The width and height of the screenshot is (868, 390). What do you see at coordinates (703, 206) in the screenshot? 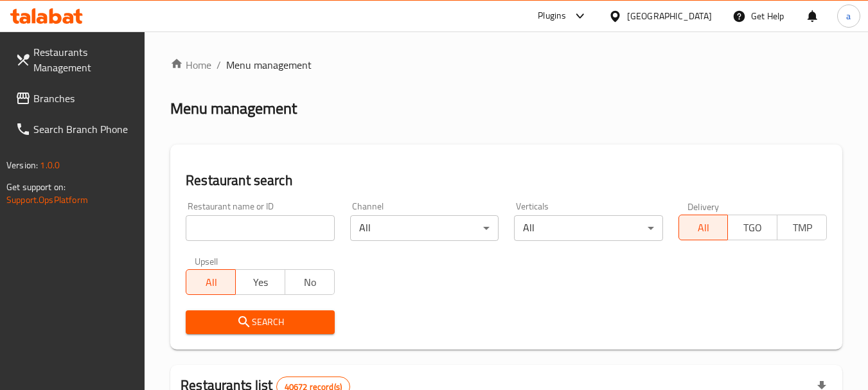
I see `label: Delivery` at bounding box center [703, 206].